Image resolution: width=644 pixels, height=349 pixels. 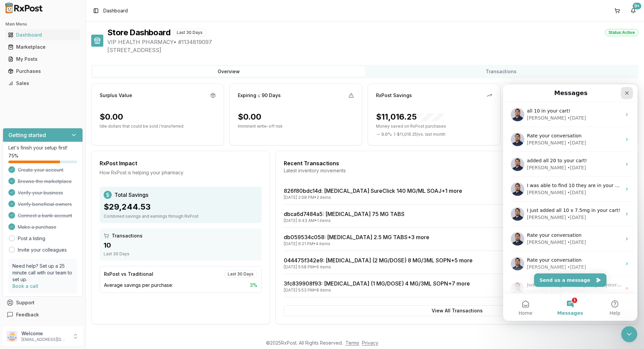 I want to click on a: Sales, so click(x=42, y=83).